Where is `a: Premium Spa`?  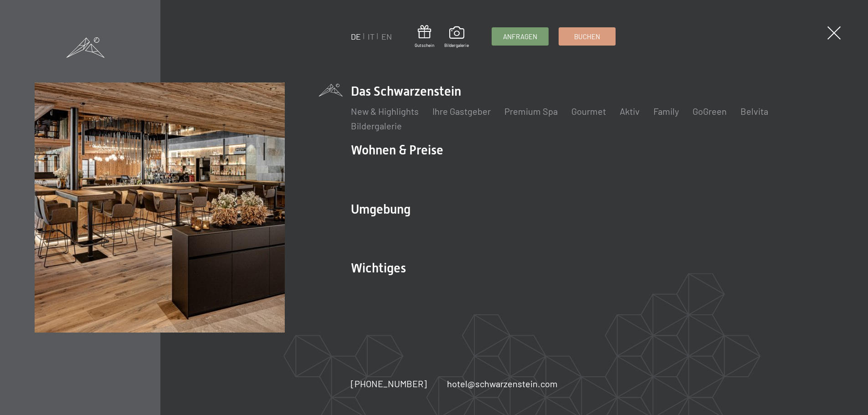
a: Premium Spa is located at coordinates (530, 111).